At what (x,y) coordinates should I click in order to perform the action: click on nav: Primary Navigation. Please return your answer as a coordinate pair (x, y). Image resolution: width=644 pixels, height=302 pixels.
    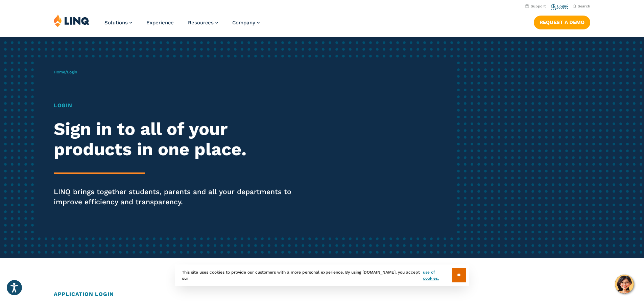
    Looking at the image, I should click on (182, 26).